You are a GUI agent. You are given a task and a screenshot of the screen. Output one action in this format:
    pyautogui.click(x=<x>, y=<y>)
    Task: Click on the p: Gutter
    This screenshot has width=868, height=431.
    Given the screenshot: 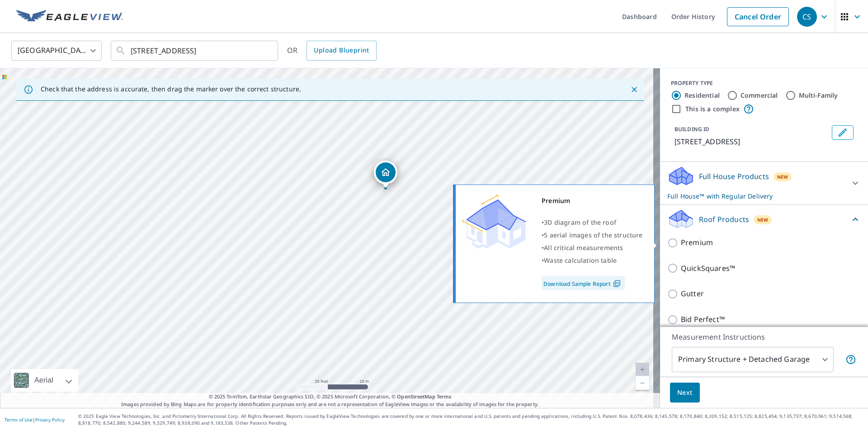 What is the action you would take?
    pyautogui.click(x=693, y=294)
    